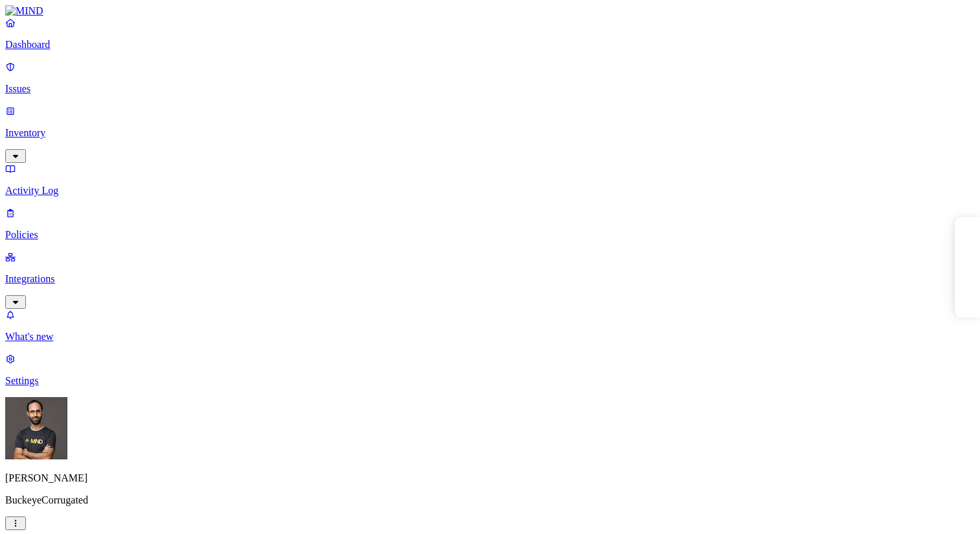  I want to click on p: Issues, so click(490, 89).